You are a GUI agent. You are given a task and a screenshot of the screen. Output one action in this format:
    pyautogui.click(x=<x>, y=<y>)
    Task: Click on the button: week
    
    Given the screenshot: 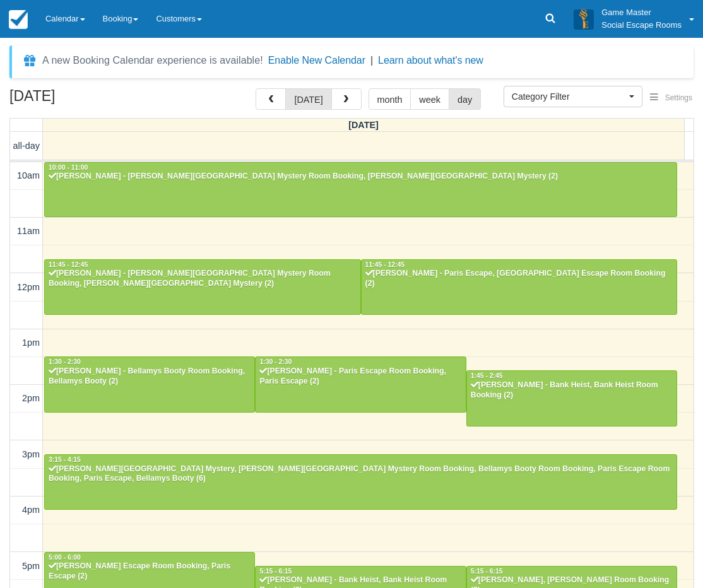 What is the action you would take?
    pyautogui.click(x=430, y=99)
    